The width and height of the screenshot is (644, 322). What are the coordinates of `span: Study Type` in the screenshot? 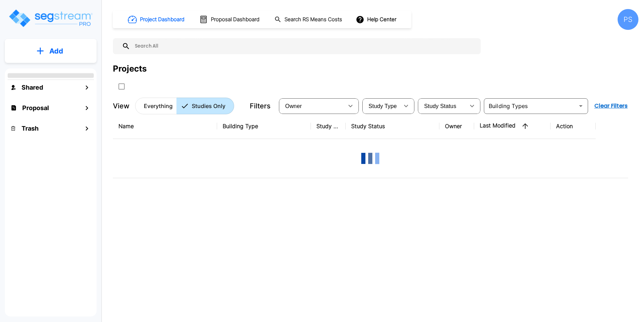 It's located at (382, 106).